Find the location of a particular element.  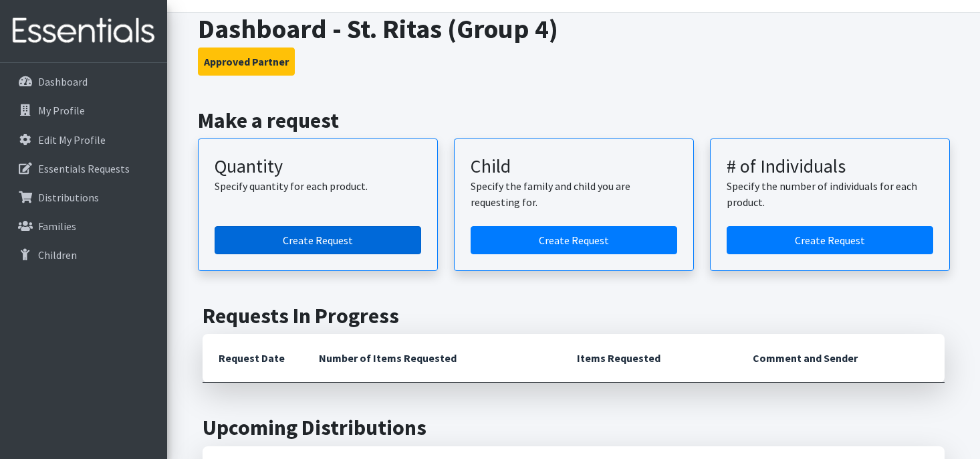

p: Dashboard is located at coordinates (63, 81).